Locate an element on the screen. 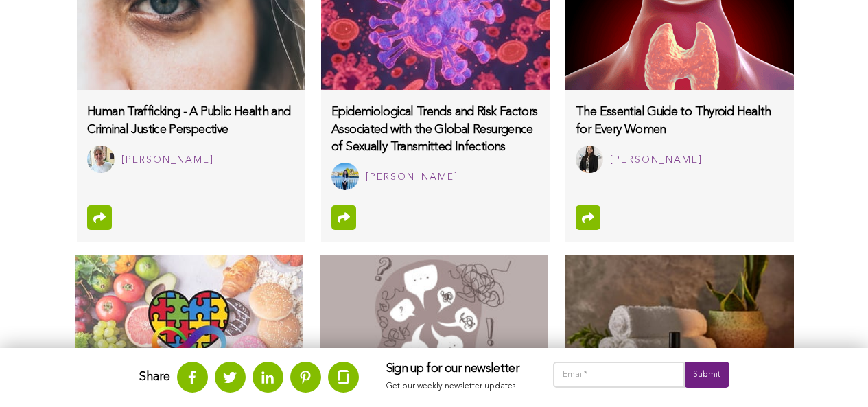 Image resolution: width=868 pixels, height=407 pixels. h3: Epidemiological Trends and Risk Factors Associated with the Global Resurgence of Sexually Transmi... is located at coordinates (435, 130).